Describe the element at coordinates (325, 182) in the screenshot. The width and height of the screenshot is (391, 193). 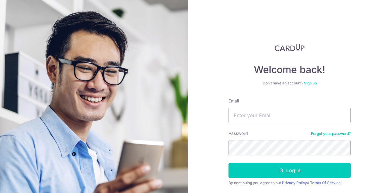
I see `a: Terms Of Service` at that location.